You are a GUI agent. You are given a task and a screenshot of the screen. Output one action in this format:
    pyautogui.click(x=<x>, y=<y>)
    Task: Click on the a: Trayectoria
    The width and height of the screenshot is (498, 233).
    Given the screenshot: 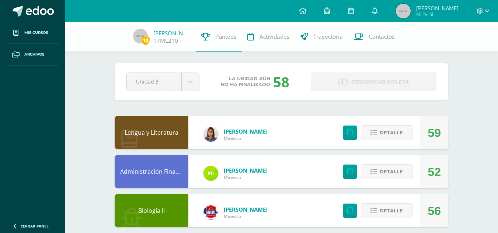 What is the action you would take?
    pyautogui.click(x=322, y=37)
    